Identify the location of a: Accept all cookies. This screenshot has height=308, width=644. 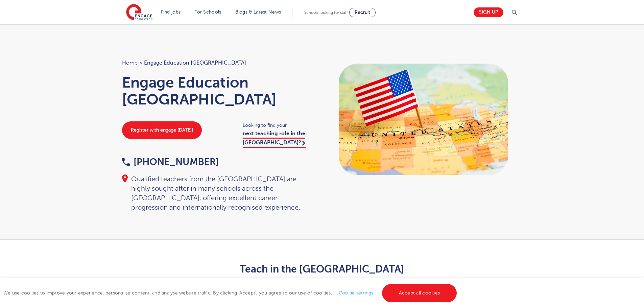
(419, 293).